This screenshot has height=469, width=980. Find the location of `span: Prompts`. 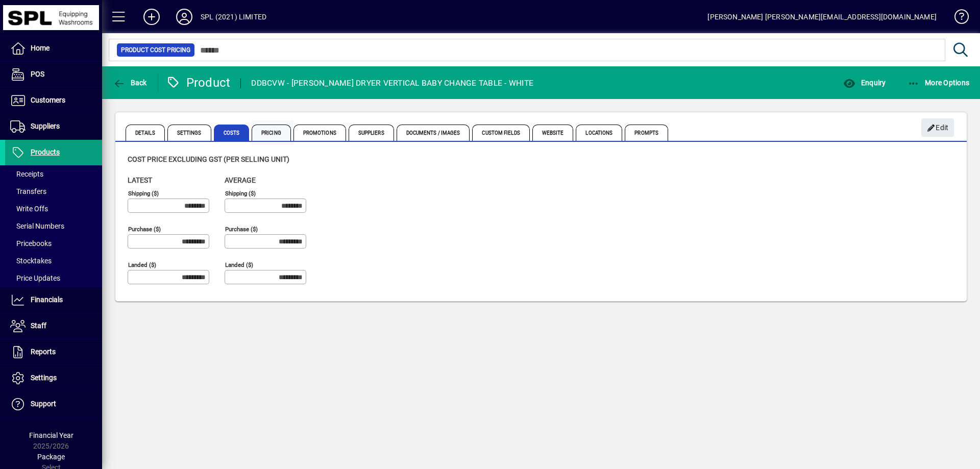

span: Prompts is located at coordinates (646, 133).